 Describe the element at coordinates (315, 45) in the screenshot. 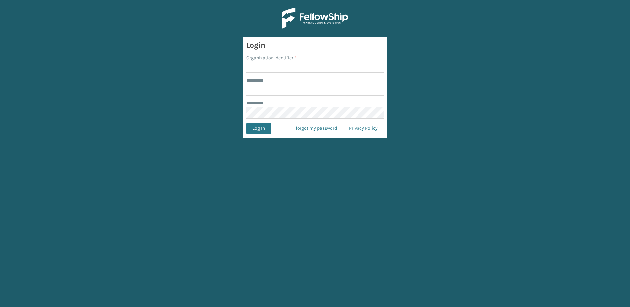

I see `h3: Login` at that location.